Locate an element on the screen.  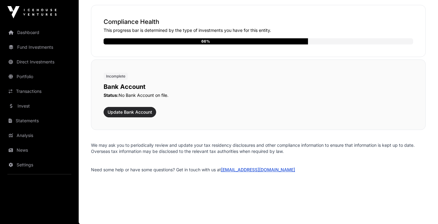
span: Incomplete is located at coordinates (115, 76).